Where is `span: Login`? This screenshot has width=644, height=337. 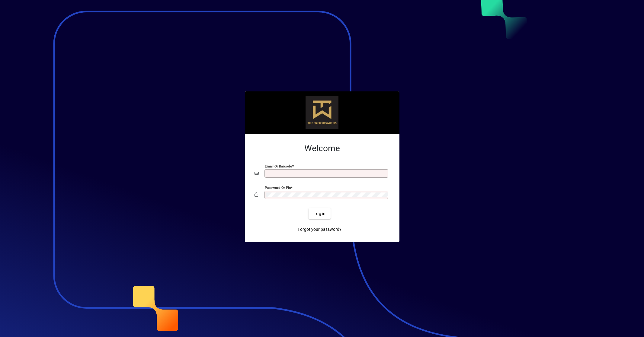 span: Login is located at coordinates (320, 213).